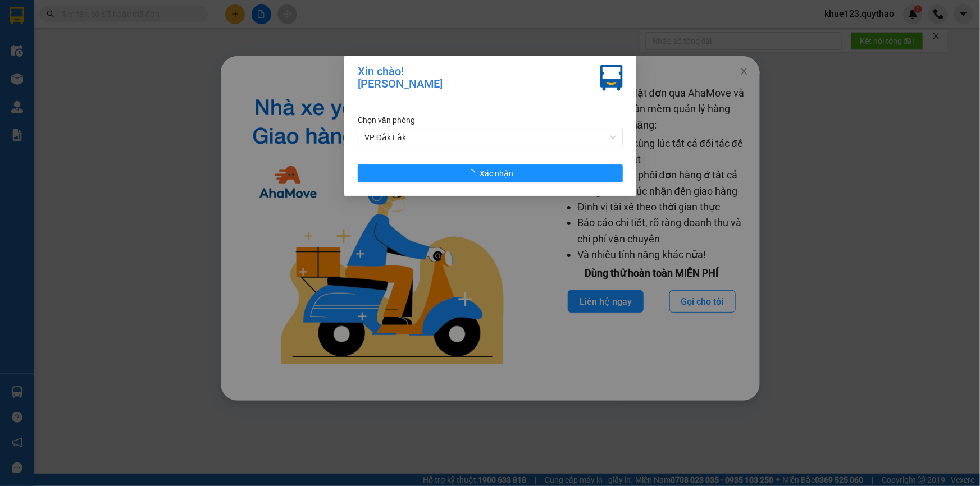 This screenshot has width=980, height=486. What do you see at coordinates (490, 174) in the screenshot?
I see `button: Xác nhận` at bounding box center [490, 174].